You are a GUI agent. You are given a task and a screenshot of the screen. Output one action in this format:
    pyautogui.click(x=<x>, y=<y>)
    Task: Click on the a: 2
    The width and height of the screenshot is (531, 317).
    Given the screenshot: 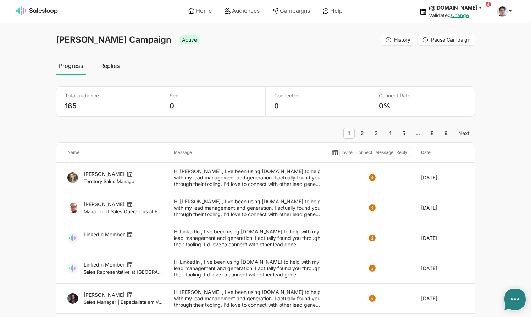 What is the action you would take?
    pyautogui.click(x=362, y=133)
    